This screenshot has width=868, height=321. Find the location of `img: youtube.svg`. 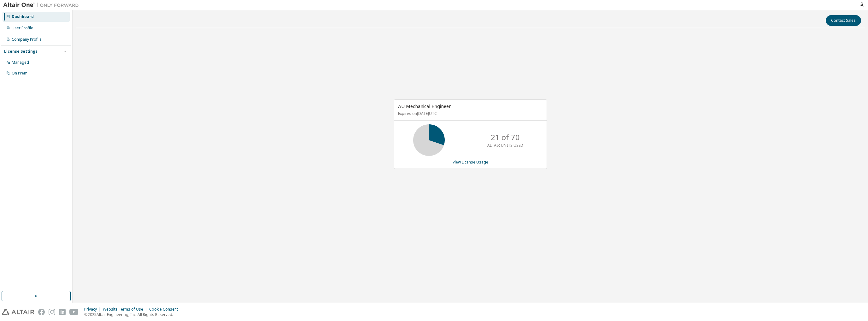

img: youtube.svg is located at coordinates (73, 312).